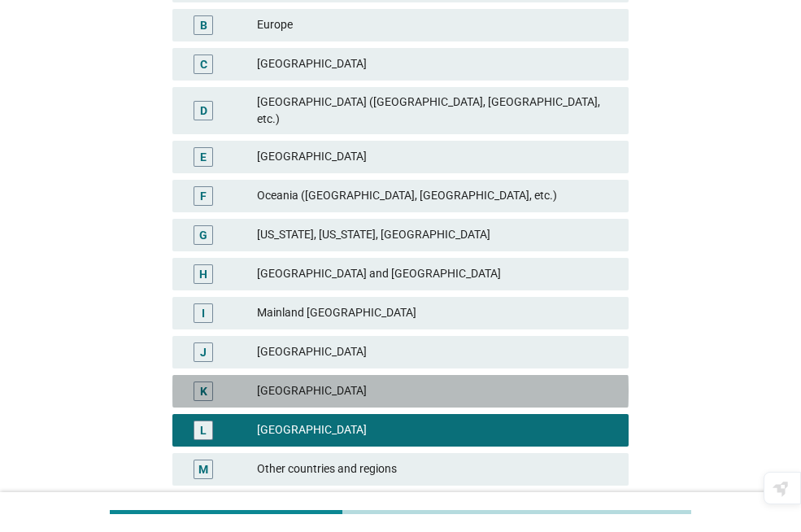 The width and height of the screenshot is (801, 532). I want to click on div: K, so click(203, 390).